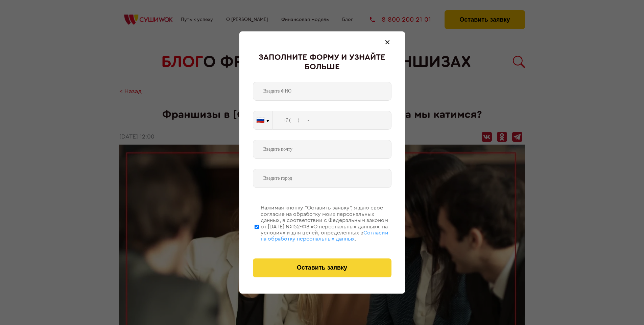  What do you see at coordinates (322, 62) in the screenshot?
I see `div: Заполните форму и узнайте больше` at bounding box center [322, 62].